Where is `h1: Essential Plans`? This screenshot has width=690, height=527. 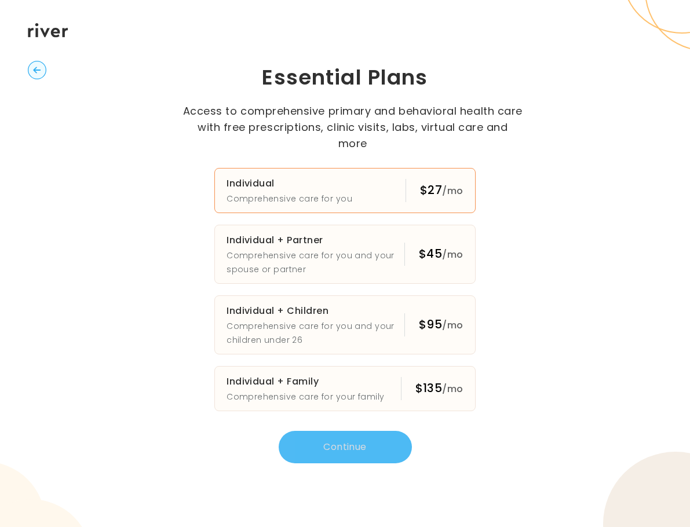
h1: Essential Plans is located at coordinates (345, 78).